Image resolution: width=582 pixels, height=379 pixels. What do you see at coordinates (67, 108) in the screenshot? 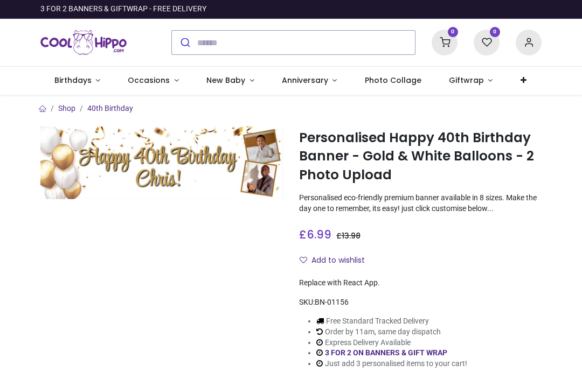
I see `a: Shop` at bounding box center [67, 108].